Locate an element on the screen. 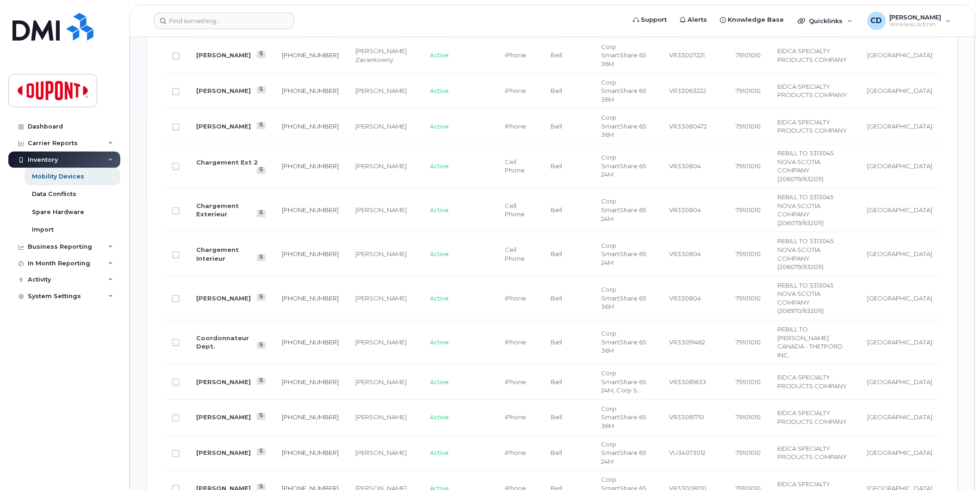 Image resolution: width=980 pixels, height=490 pixels. span: VR33080472 is located at coordinates (688, 126).